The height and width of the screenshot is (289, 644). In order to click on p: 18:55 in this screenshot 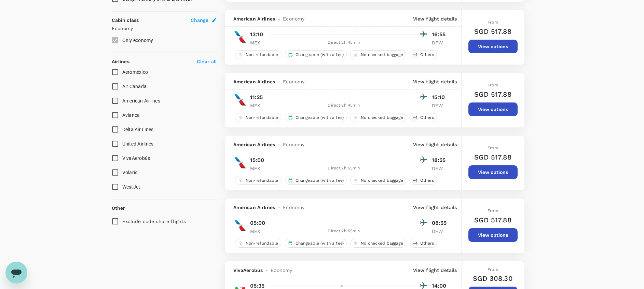, I will do `click(440, 160)`.